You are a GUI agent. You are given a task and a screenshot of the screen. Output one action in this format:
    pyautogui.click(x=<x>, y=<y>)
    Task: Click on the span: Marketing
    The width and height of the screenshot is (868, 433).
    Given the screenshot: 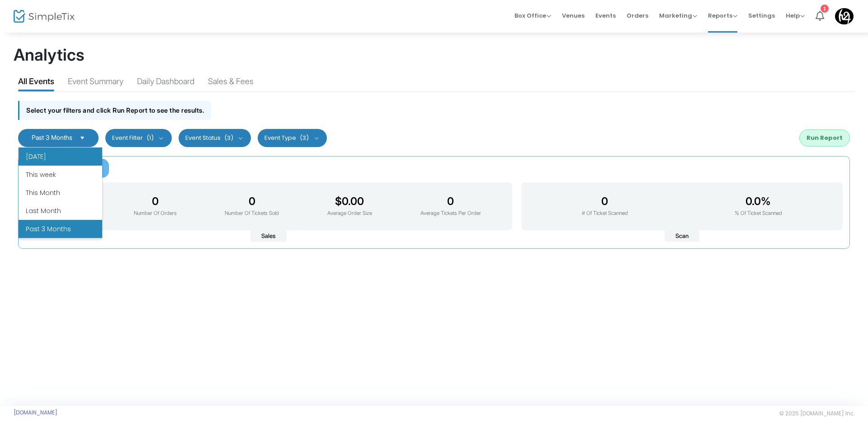 What is the action you would take?
    pyautogui.click(x=678, y=16)
    